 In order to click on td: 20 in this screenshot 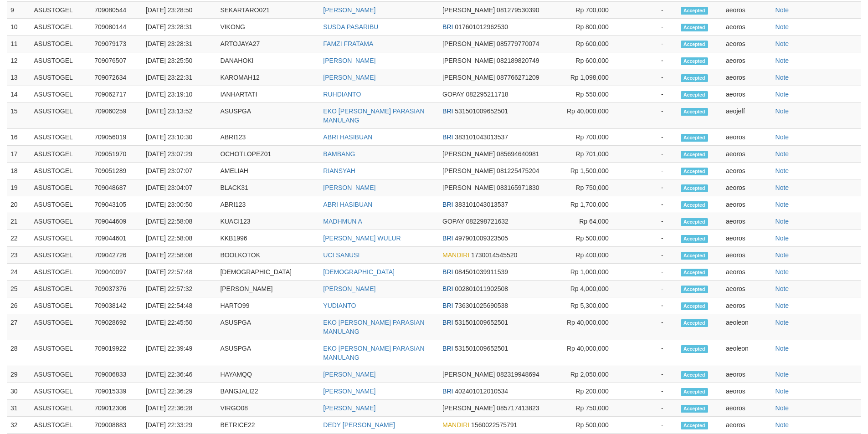, I will do `click(19, 205)`.